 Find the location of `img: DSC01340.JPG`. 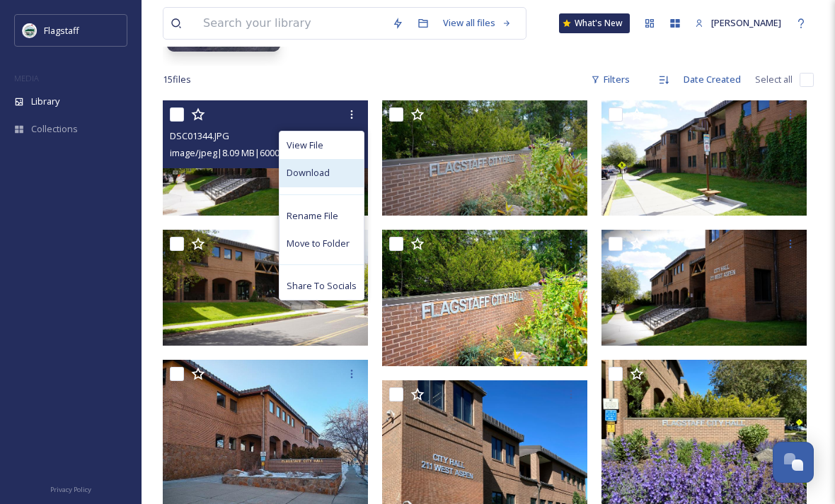

img: DSC01340.JPG is located at coordinates (265, 287).